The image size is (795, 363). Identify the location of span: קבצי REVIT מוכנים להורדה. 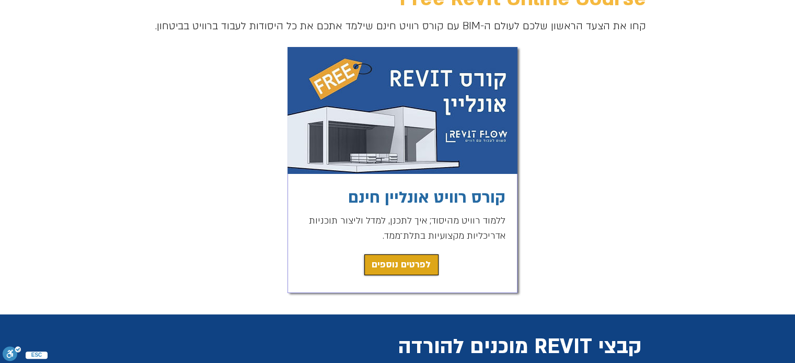
(520, 347).